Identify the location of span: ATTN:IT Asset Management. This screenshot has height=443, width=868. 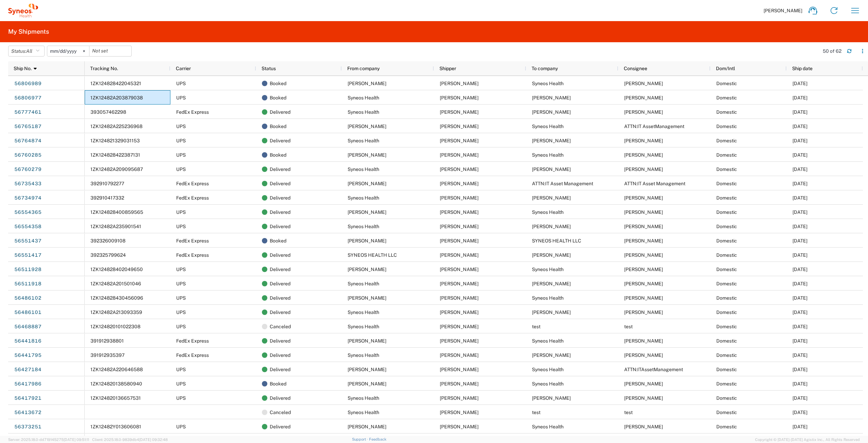
(655, 184).